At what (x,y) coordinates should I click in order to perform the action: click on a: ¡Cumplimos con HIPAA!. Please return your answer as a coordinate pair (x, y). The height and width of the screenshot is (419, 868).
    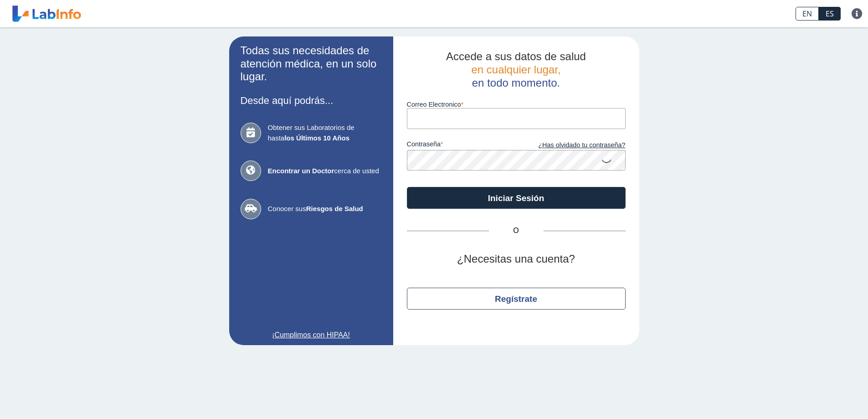
    Looking at the image, I should click on (312, 336).